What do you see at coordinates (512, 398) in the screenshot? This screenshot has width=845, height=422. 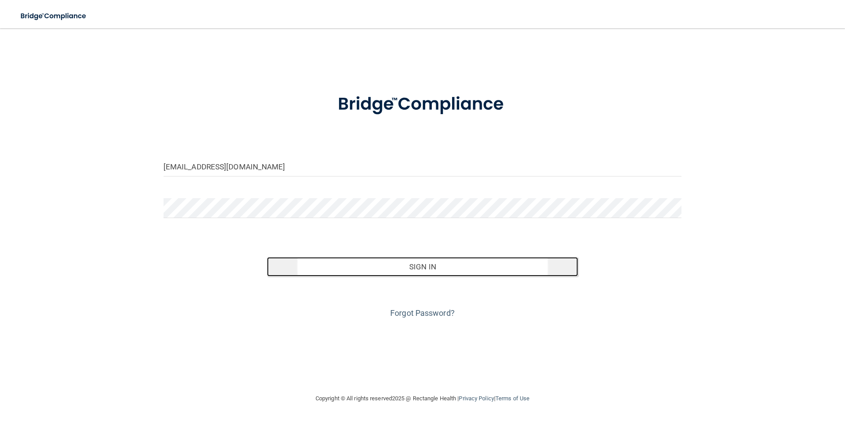 I see `a: Terms of Use` at bounding box center [512, 398].